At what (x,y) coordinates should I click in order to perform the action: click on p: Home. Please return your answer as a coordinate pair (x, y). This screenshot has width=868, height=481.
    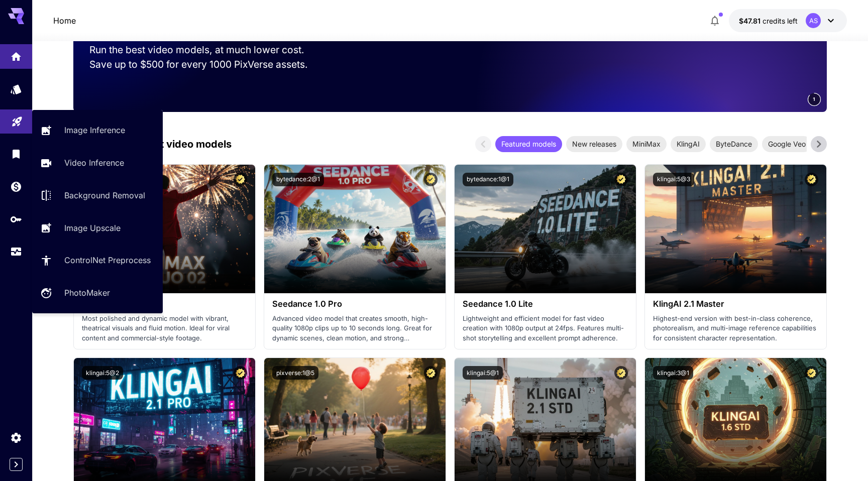
    Looking at the image, I should click on (64, 21).